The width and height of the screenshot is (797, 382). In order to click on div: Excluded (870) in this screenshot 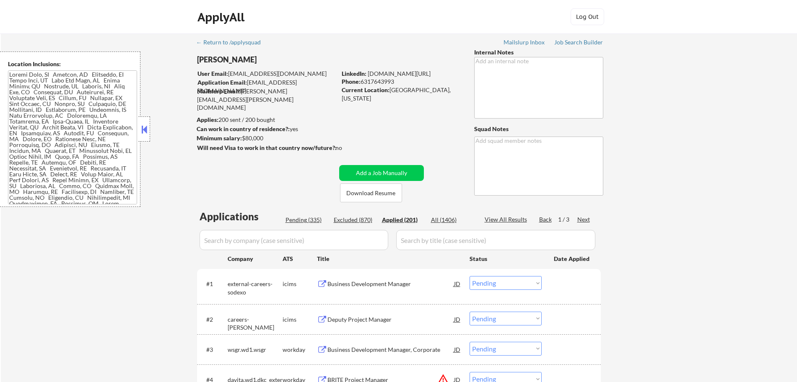, I will do `click(355, 220)`.